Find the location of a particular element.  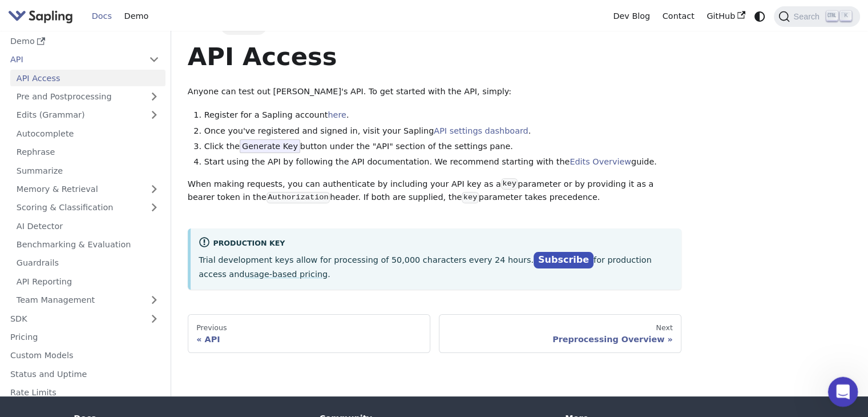

a: Summarize is located at coordinates (88, 171).